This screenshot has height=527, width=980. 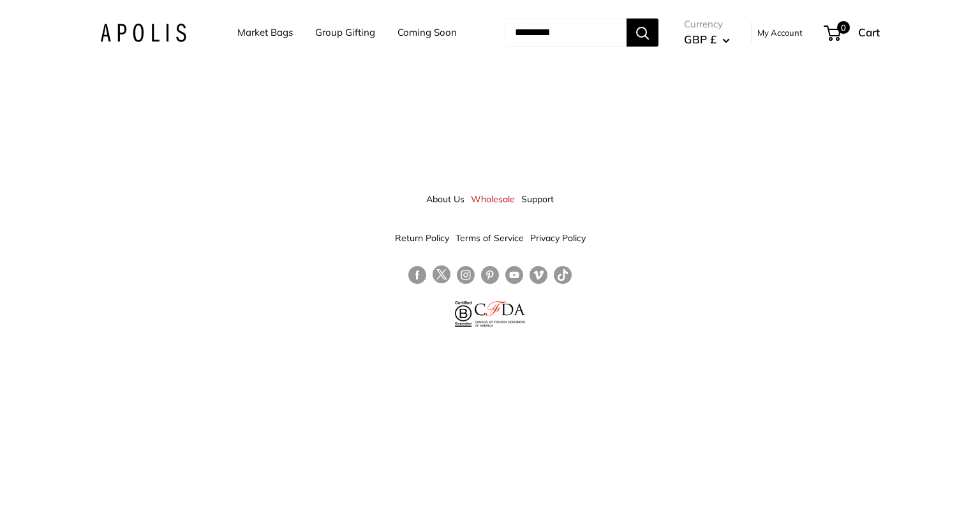 I want to click on button: GBP £, so click(x=707, y=40).